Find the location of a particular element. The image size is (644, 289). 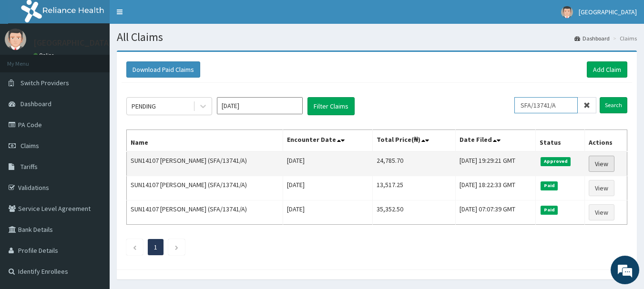

li: Claims is located at coordinates (623, 38).